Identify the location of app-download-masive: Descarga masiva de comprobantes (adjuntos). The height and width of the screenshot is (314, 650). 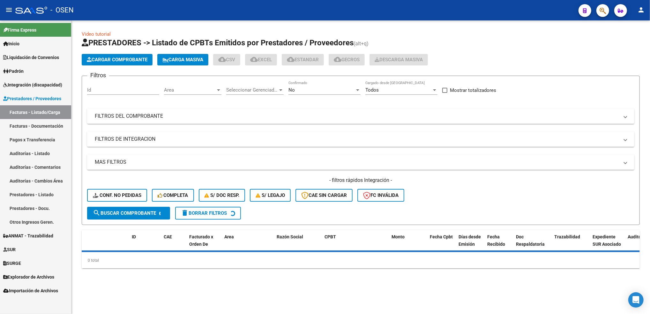
(398, 60).